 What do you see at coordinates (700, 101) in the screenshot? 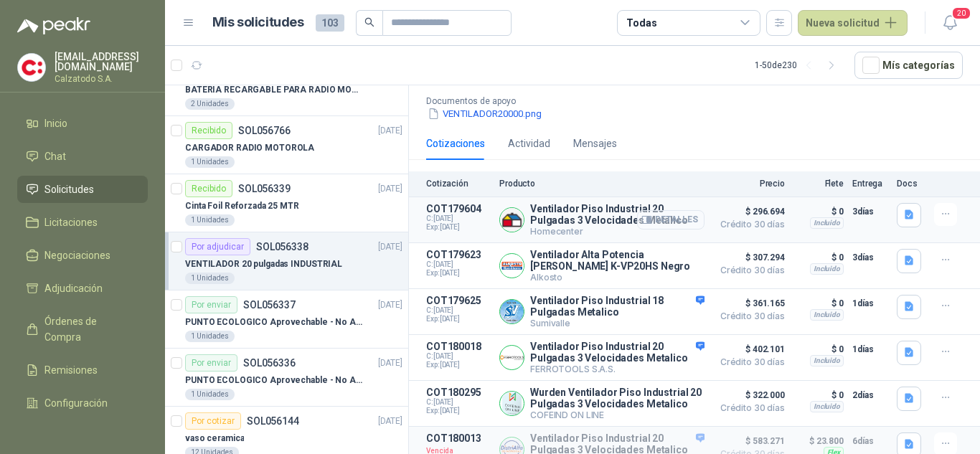
I see `p: Documentos de apoyo` at bounding box center [700, 101].